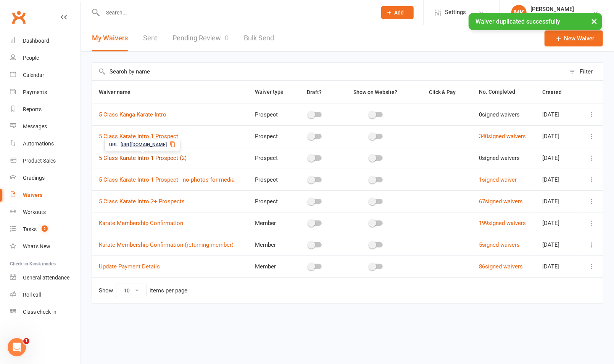 This screenshot has height=364, width=614. Describe the element at coordinates (45, 144) in the screenshot. I see `a: Automations` at that location.